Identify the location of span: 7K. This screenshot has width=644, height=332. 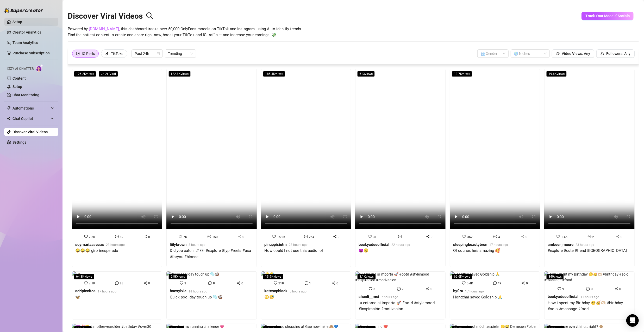
(185, 237).